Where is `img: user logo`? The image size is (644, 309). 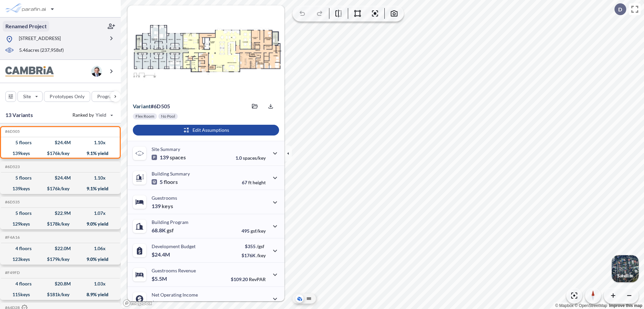
img: user logo is located at coordinates (96, 71).